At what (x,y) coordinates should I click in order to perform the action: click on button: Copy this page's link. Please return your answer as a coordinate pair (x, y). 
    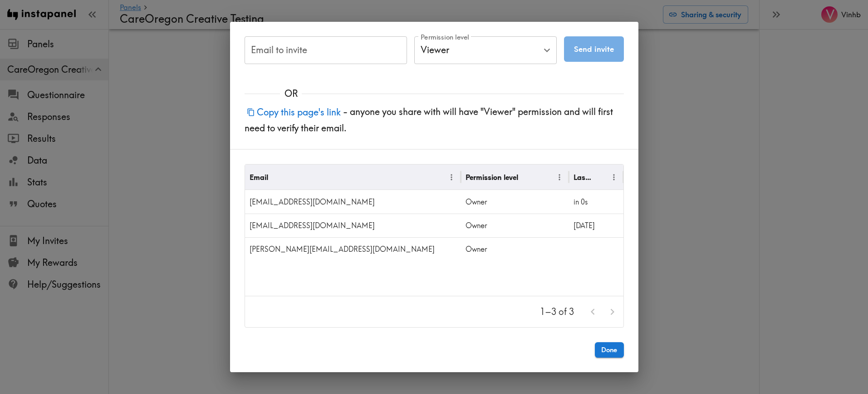
    Looking at the image, I should click on (293, 112).